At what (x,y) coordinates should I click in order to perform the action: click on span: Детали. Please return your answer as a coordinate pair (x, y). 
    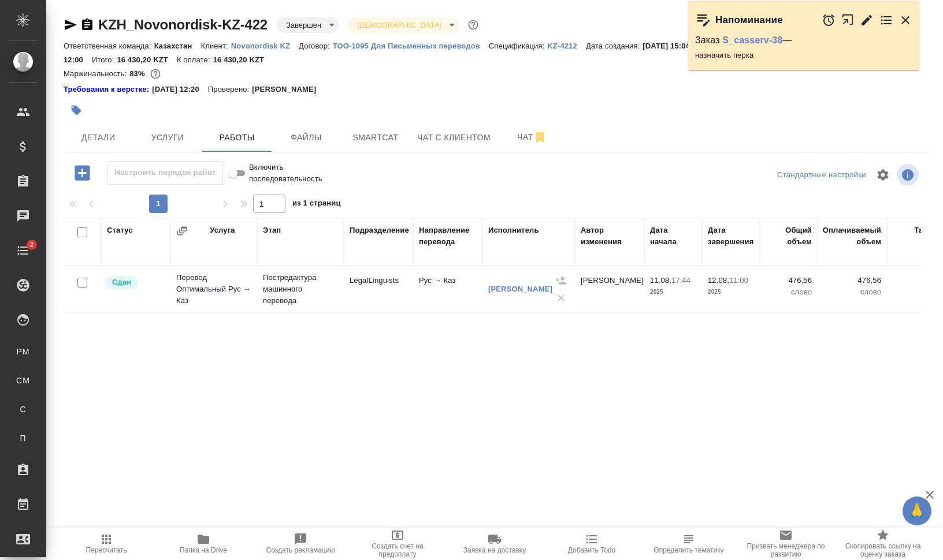
    Looking at the image, I should click on (98, 137).